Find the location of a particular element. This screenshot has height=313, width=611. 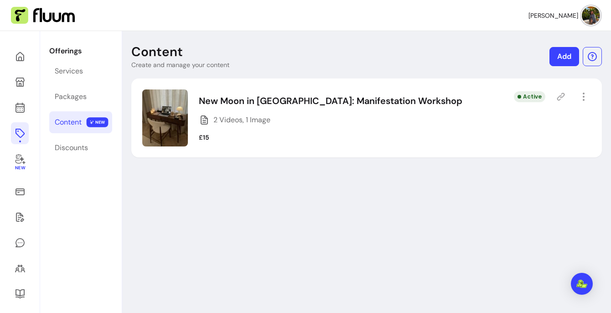

a: Waivers is located at coordinates (20, 217).